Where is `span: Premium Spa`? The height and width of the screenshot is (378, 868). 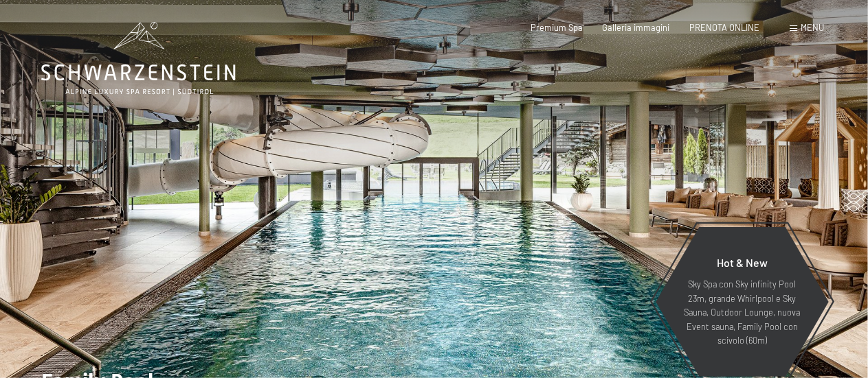 span: Premium Spa is located at coordinates (557, 28).